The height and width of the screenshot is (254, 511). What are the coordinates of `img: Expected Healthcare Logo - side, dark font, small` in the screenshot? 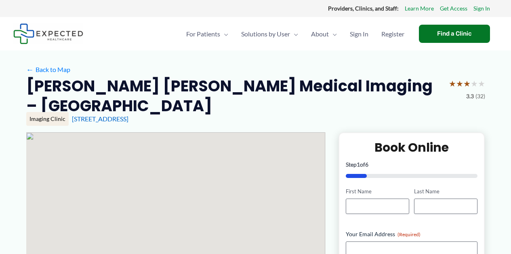 It's located at (48, 34).